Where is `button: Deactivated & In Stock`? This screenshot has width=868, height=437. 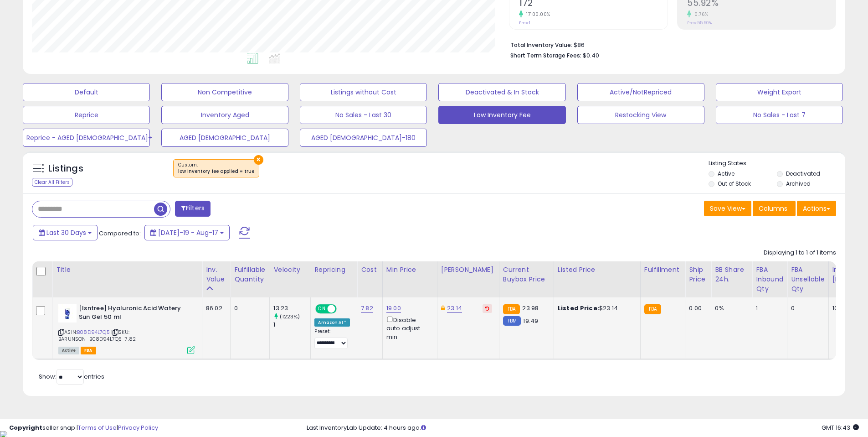 button: Deactivated & In Stock is located at coordinates (502, 92).